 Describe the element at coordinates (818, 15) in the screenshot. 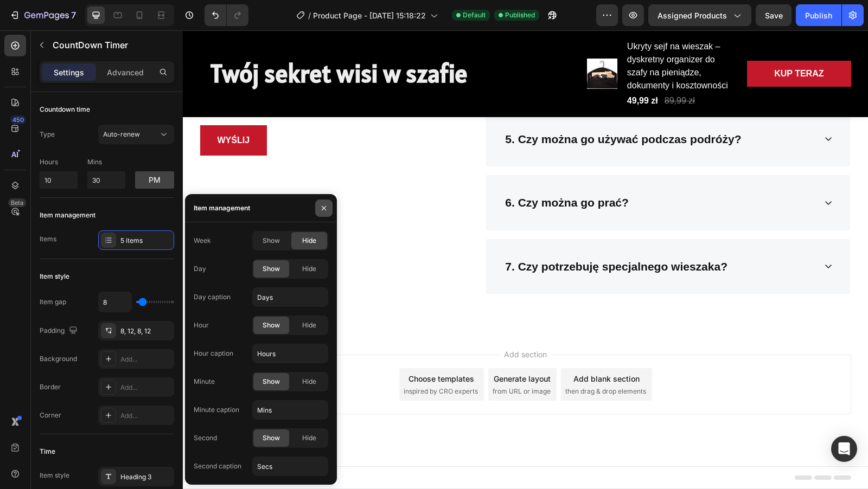

I see `button: Publish` at that location.